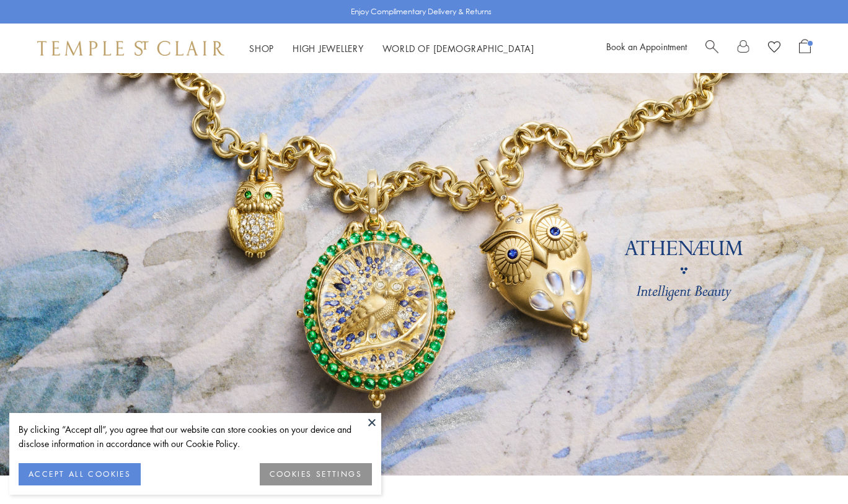 The height and width of the screenshot is (504, 848). What do you see at coordinates (315, 474) in the screenshot?
I see `button: COOKIES SETTINGS` at bounding box center [315, 474].